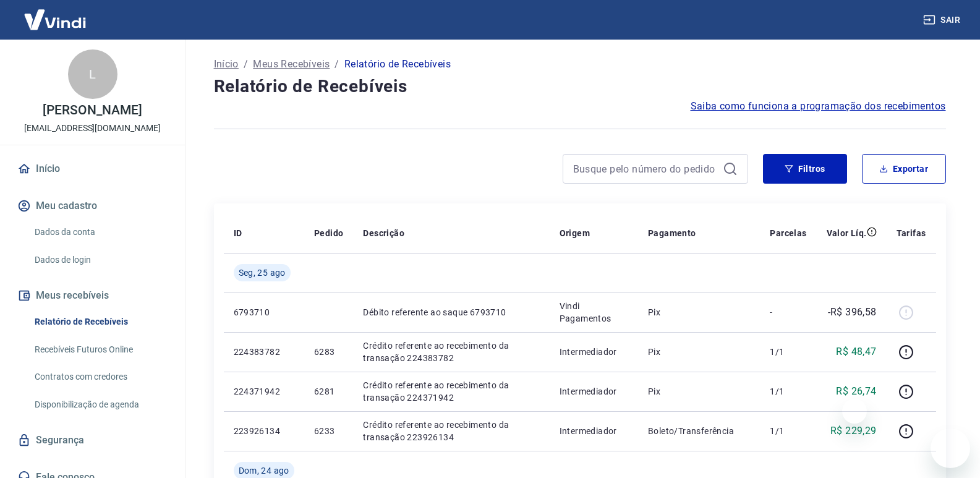 The image size is (980, 478). What do you see at coordinates (264, 470) in the screenshot?
I see `span: Dom, 24 ago` at bounding box center [264, 470].